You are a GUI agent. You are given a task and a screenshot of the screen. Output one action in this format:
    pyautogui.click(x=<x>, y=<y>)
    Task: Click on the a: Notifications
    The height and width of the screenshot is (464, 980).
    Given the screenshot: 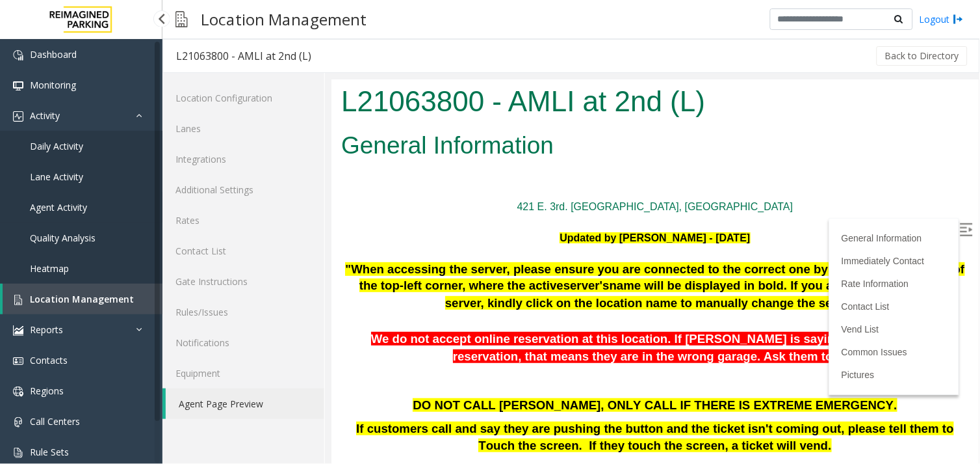 What is the action you would take?
    pyautogui.click(x=243, y=342)
    